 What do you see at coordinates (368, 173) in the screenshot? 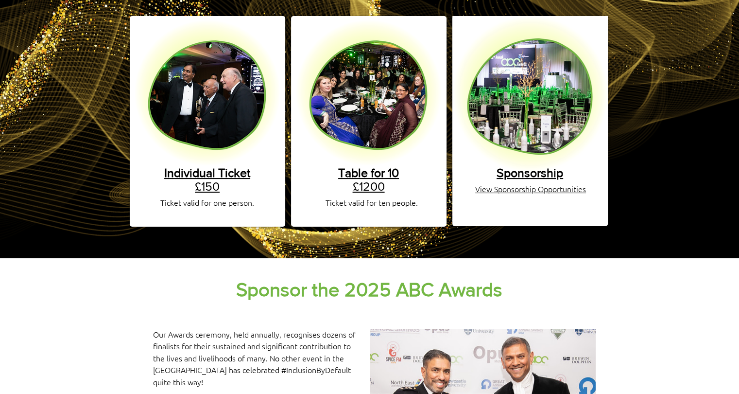
I see `span: Table for 10` at bounding box center [368, 173].